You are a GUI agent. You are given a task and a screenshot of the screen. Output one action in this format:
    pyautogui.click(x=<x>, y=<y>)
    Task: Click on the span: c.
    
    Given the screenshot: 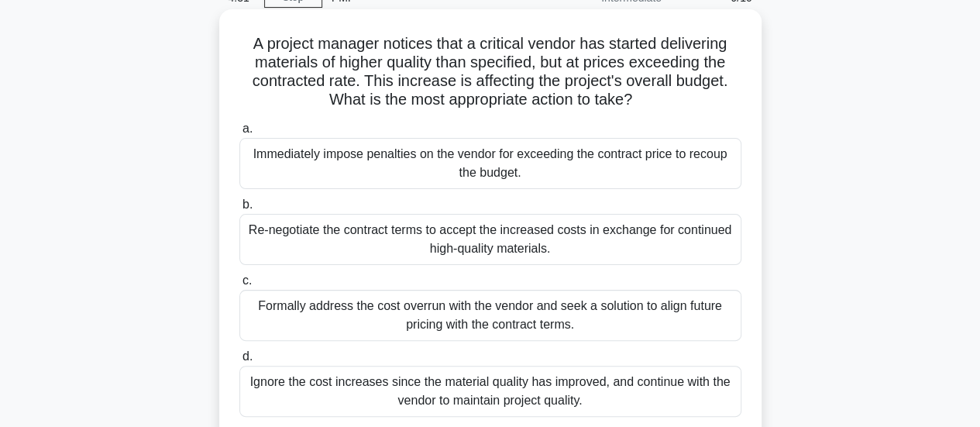 What is the action you would take?
    pyautogui.click(x=247, y=280)
    